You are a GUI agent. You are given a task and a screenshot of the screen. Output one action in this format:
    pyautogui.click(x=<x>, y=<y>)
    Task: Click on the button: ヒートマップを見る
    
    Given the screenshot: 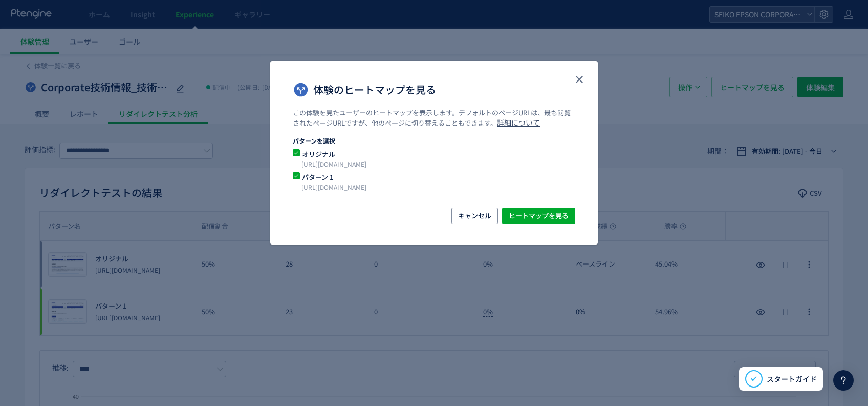 What is the action you would take?
    pyautogui.click(x=538, y=216)
    